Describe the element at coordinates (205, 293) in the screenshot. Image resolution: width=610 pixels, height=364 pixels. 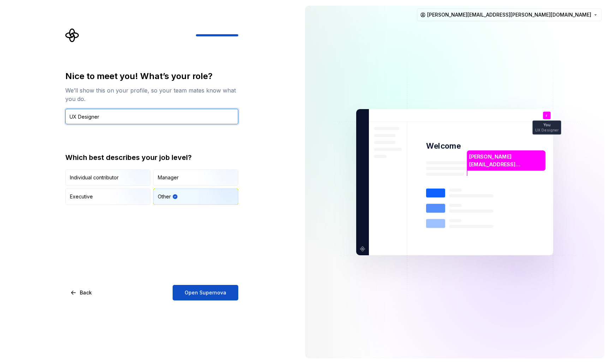
I see `span: Open Supernova` at that location.